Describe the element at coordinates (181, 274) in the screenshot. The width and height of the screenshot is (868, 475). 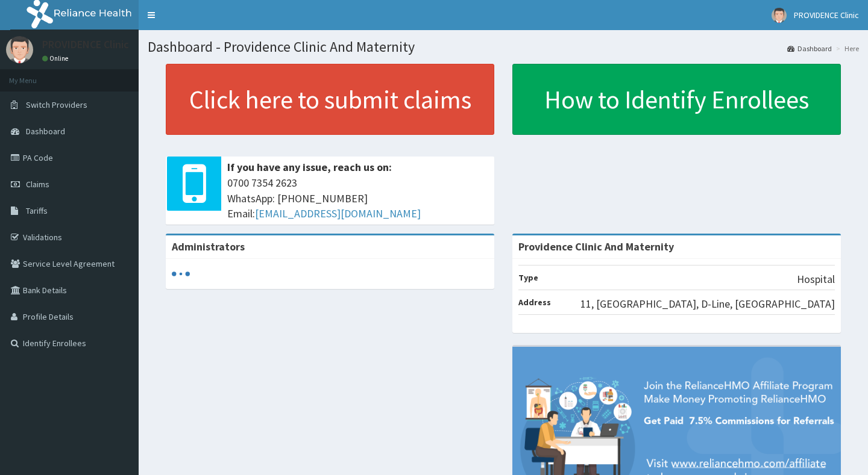
I see `svg: audio-loading` at that location.